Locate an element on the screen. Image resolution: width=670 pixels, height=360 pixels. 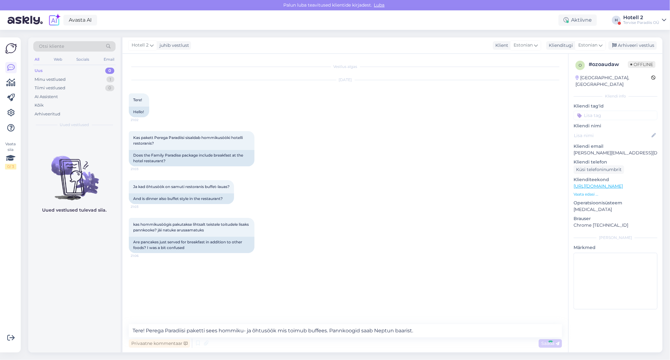
div: # ozoaudaw is located at coordinates (608, 64).